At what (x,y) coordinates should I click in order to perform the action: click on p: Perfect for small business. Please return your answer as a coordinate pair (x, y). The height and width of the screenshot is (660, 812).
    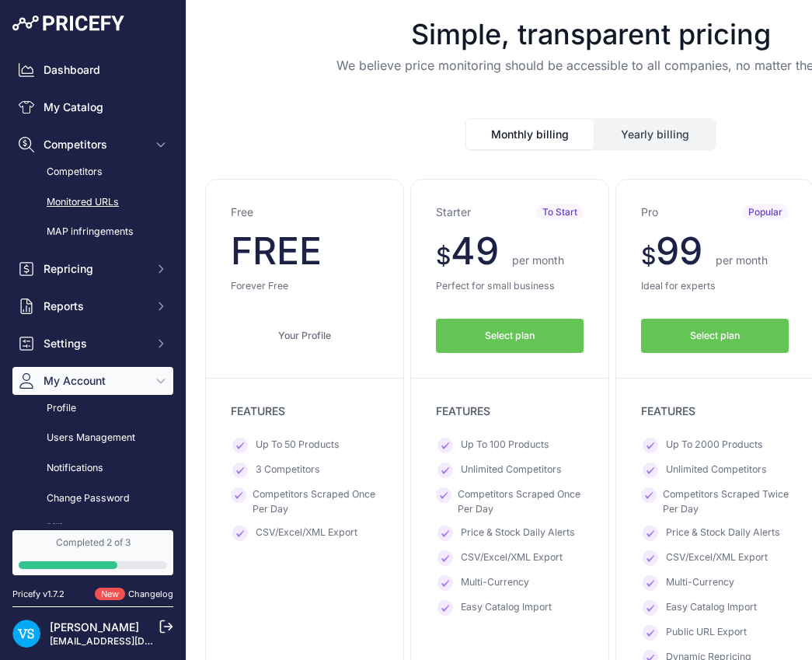
    Looking at the image, I should click on (510, 286).